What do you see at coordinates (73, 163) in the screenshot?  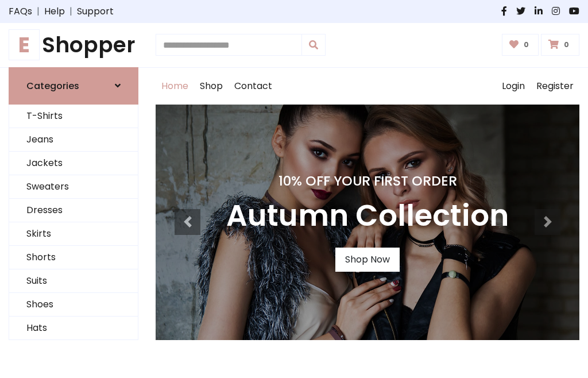 I see `a: Jackets` at bounding box center [73, 163].